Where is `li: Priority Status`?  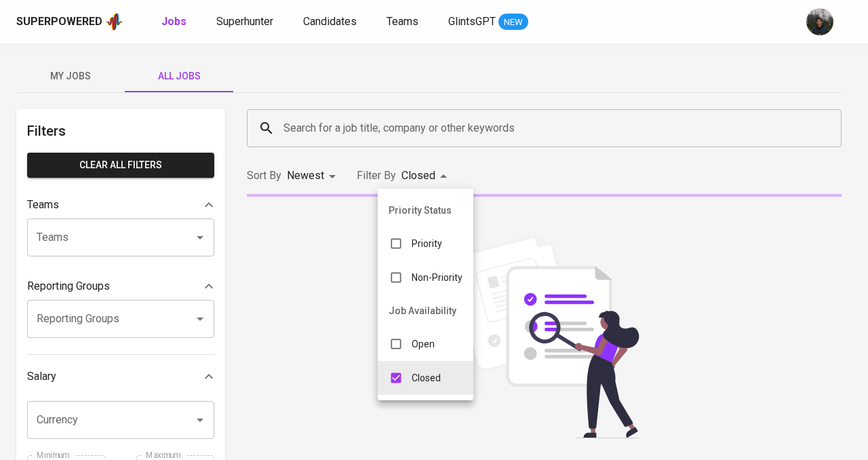 li: Priority Status is located at coordinates (425, 210).